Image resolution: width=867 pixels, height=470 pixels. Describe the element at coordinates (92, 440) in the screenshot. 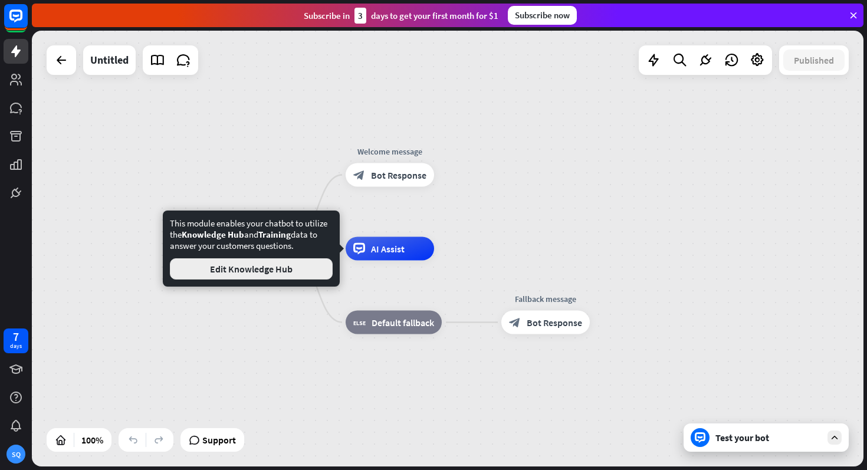

I see `div: 100%` at that location.